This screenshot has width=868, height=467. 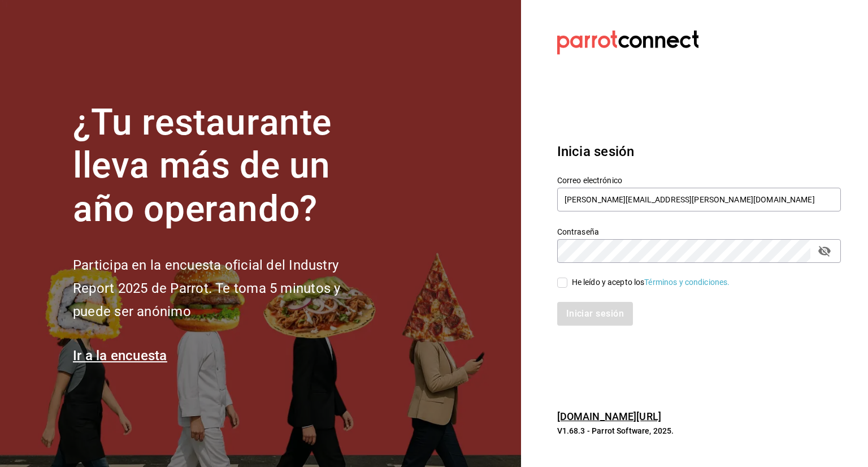 I want to click on a: Ir a la encuesta, so click(x=120, y=355).